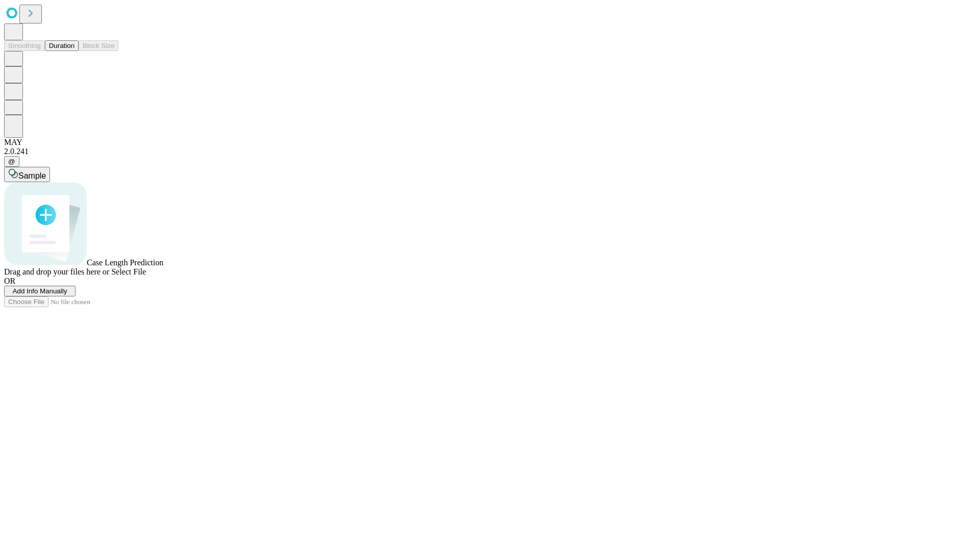  Describe the element at coordinates (27, 175) in the screenshot. I see `button: Sample` at that location.